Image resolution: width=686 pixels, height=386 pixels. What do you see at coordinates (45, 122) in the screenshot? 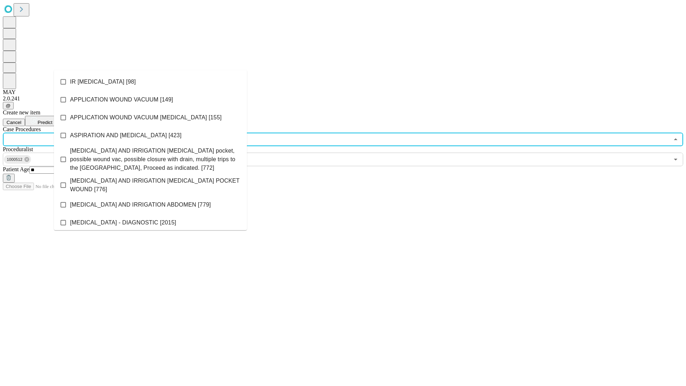
I see `span: Predict` at bounding box center [45, 122].